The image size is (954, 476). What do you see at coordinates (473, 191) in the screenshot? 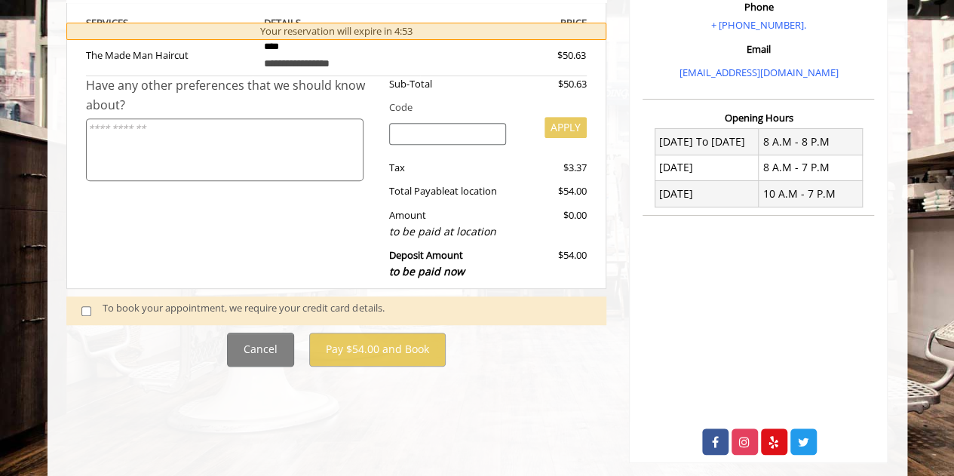
I see `span: at location` at bounding box center [473, 191].